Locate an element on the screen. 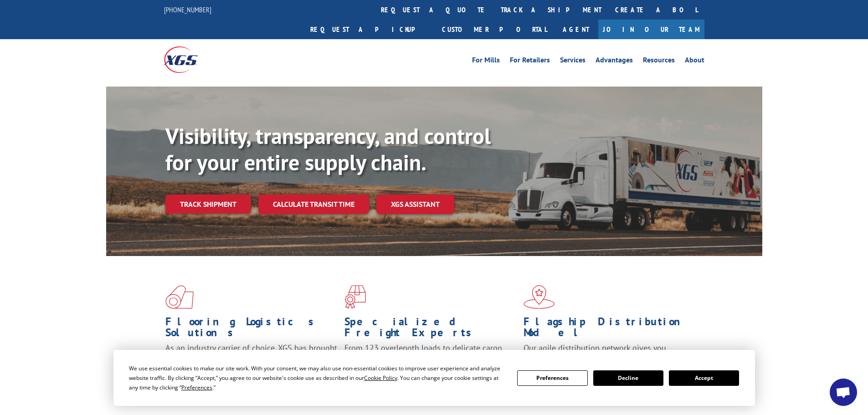 Image resolution: width=868 pixels, height=415 pixels. a: For Mills is located at coordinates (486, 62).